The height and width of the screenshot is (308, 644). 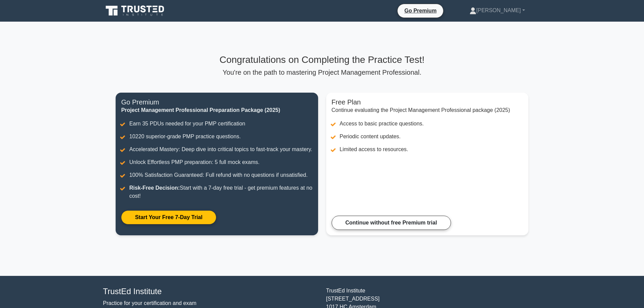 What do you see at coordinates (322, 72) in the screenshot?
I see `p: You're on the path to mastering Project Management Professional.` at bounding box center [322, 72].